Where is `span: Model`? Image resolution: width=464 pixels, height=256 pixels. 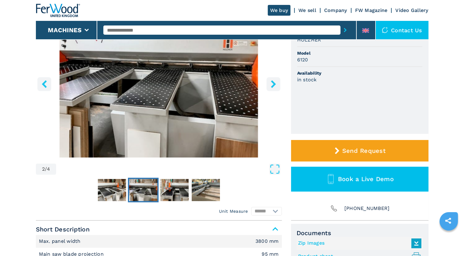
span: Model is located at coordinates (360, 53).